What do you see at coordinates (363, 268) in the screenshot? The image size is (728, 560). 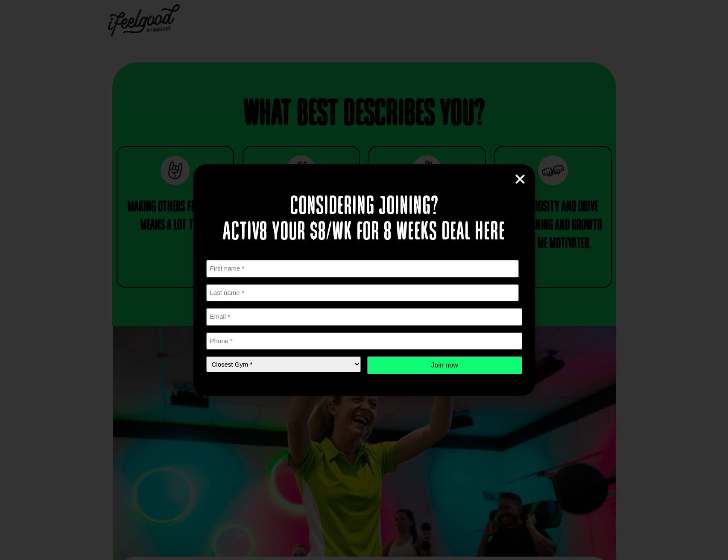 I see `input: First name *` at bounding box center [363, 268].